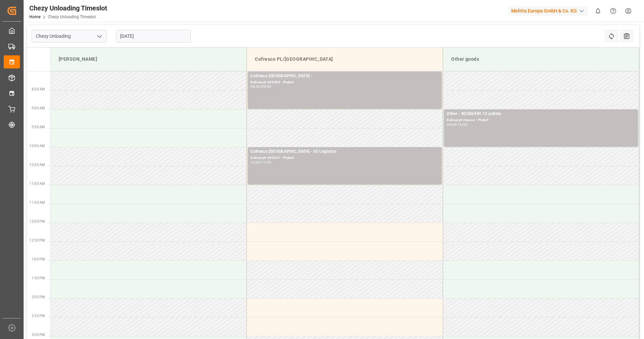 Image resolution: width=644 pixels, height=339 pixels. Describe the element at coordinates (37, 222) in the screenshot. I see `span: 12:00 PM` at that location.